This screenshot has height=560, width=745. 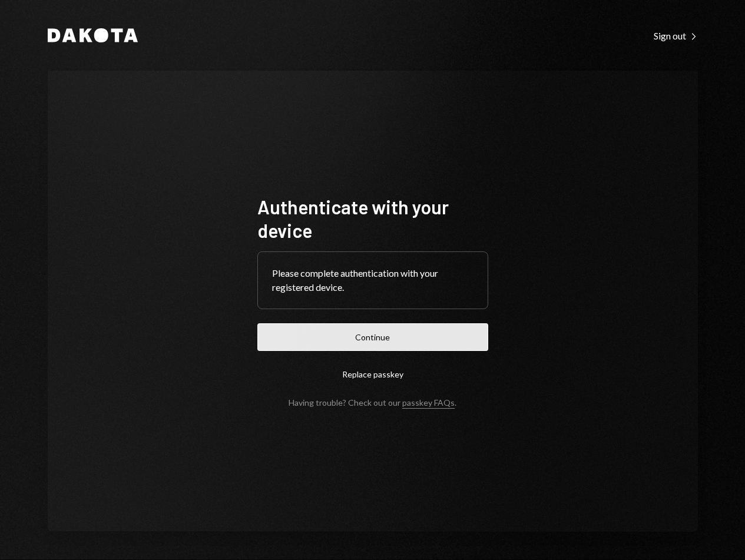 What do you see at coordinates (372, 337) in the screenshot?
I see `button: Continue` at bounding box center [372, 337].